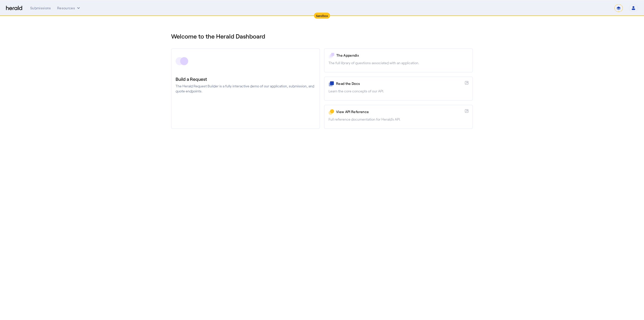 This screenshot has width=644, height=320. What do you see at coordinates (246, 79) in the screenshot?
I see `h3: Build a Request` at bounding box center [246, 79].